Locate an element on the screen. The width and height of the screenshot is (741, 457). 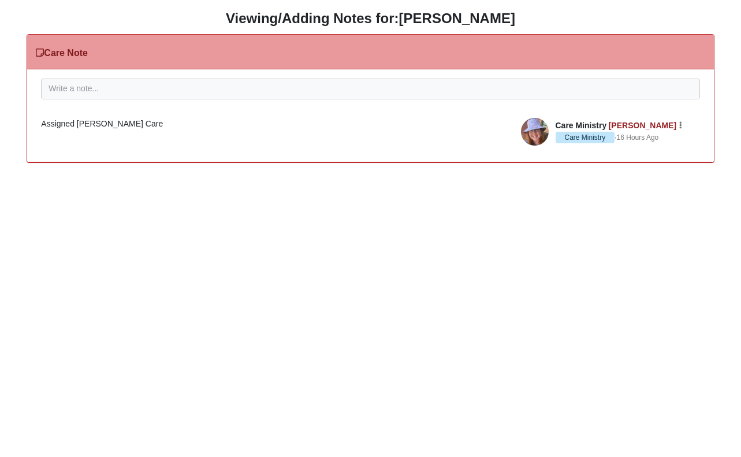
img: April Terrell is located at coordinates (535, 132).